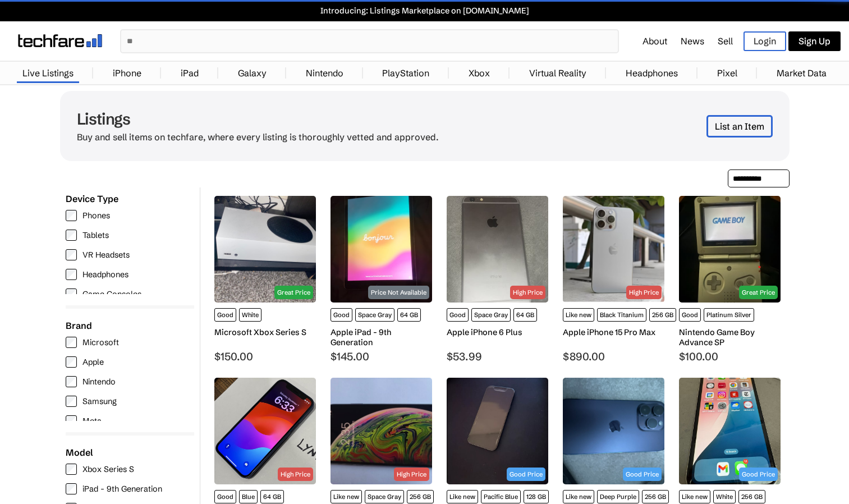 The image size is (849, 504). I want to click on a: About, so click(655, 41).